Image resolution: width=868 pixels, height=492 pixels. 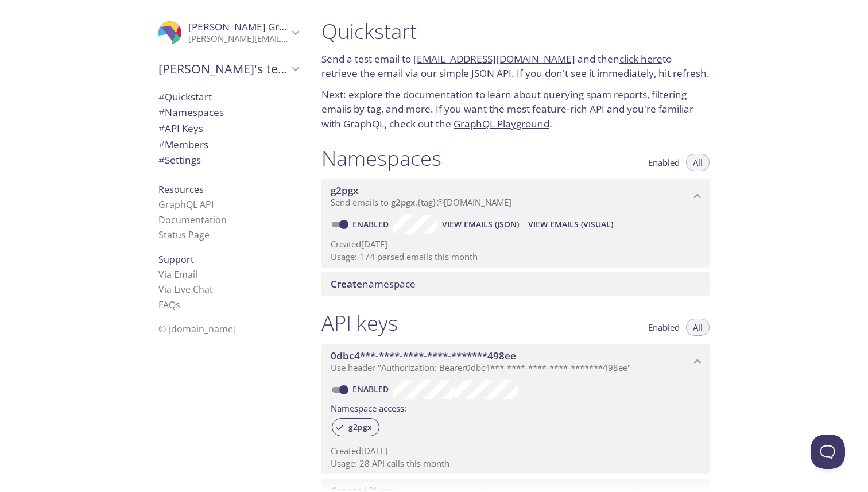 What do you see at coordinates (178, 305) in the screenshot?
I see `span: s` at bounding box center [178, 305].